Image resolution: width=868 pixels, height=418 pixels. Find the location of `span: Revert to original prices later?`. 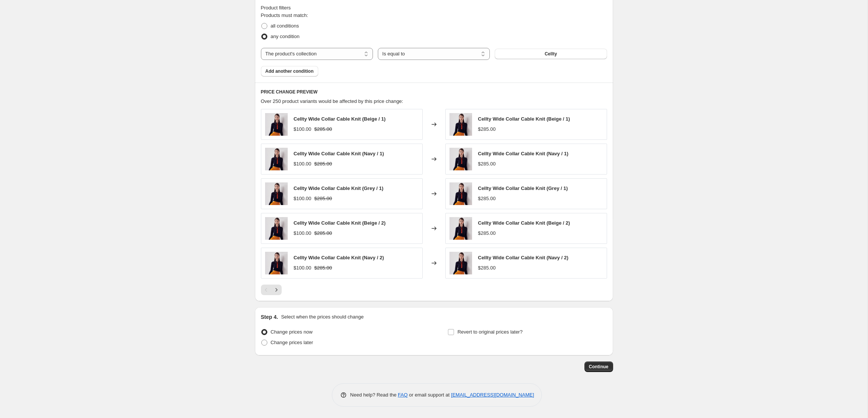

span: Revert to original prices later? is located at coordinates (490, 332).